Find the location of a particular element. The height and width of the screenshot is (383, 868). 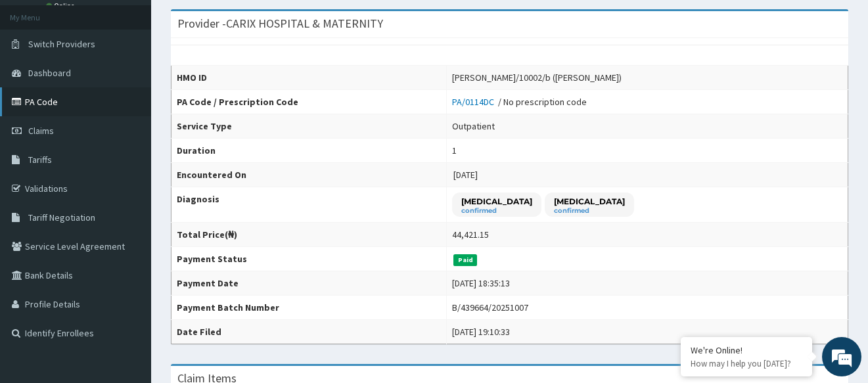

th: Date Filed is located at coordinates (309, 331).